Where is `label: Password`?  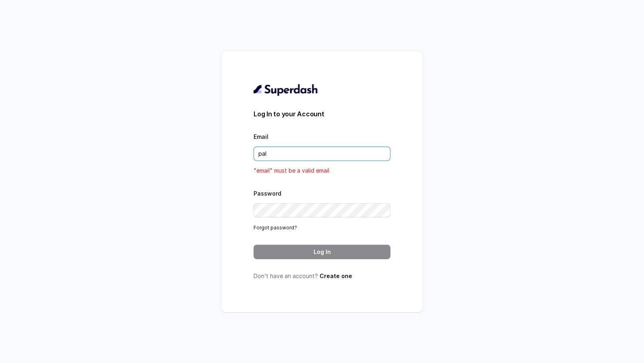 label: Password is located at coordinates (267, 193).